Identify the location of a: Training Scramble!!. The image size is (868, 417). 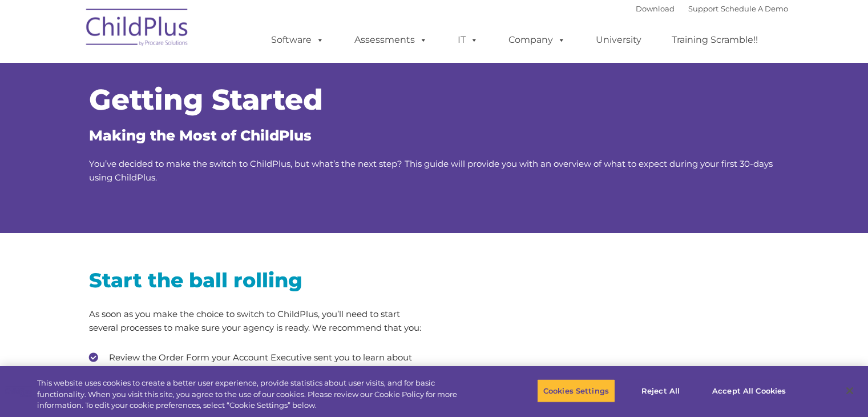
(715, 40).